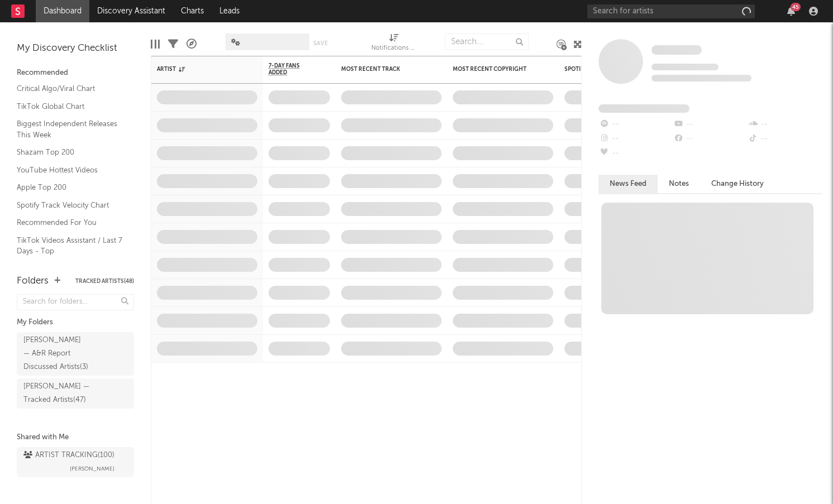 The image size is (833, 504). What do you see at coordinates (155, 44) in the screenshot?
I see `div: Edit Columns` at bounding box center [155, 44].